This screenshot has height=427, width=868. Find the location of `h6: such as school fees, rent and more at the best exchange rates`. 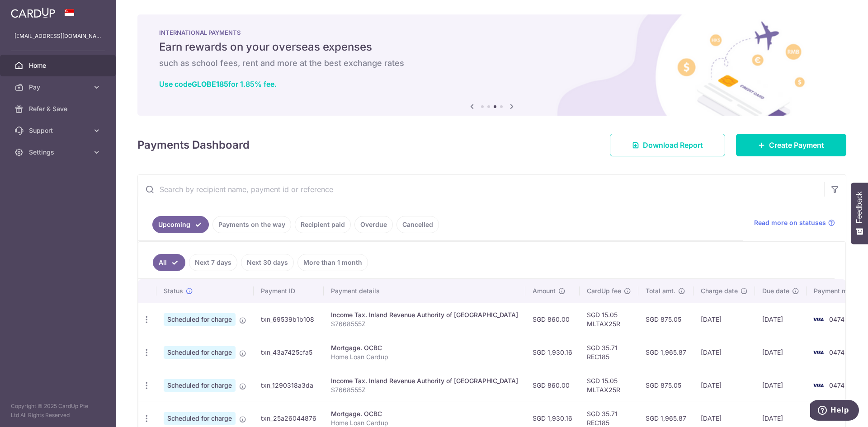

h6: such as school fees, rent and more at the best exchange rates is located at coordinates (492, 63).